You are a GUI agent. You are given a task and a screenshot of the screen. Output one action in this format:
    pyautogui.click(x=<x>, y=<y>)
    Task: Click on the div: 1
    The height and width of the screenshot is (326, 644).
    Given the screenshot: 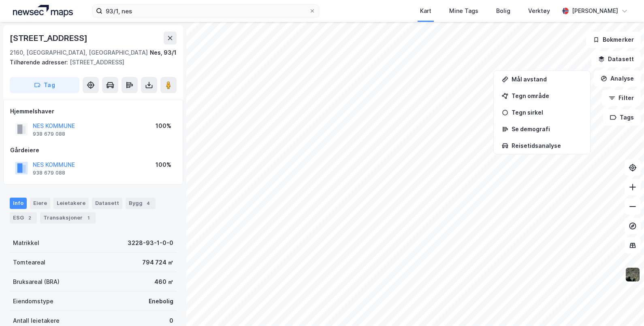 What is the action you would take?
    pyautogui.click(x=89, y=218)
    